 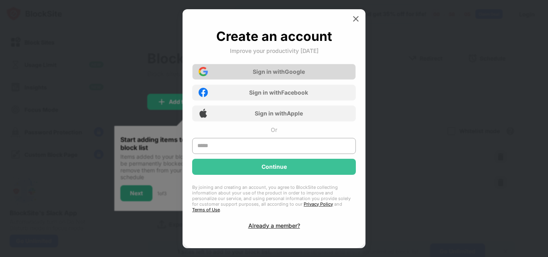 What do you see at coordinates (279, 71) in the screenshot?
I see `div: Sign in with Google` at bounding box center [279, 71].